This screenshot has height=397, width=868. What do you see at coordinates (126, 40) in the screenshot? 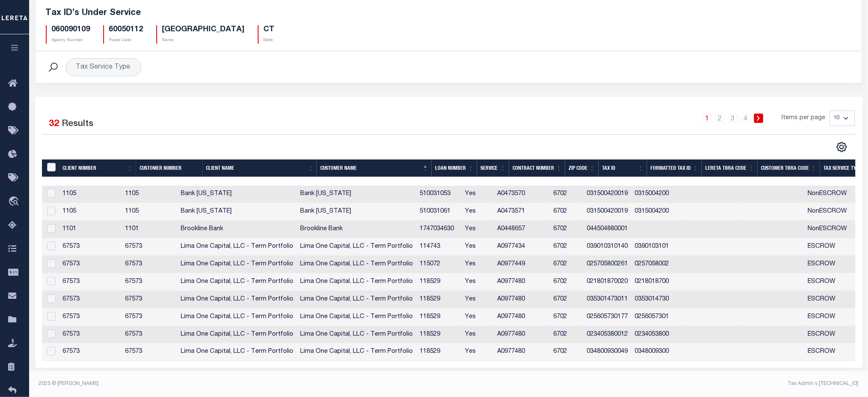
I see `p: Payee Code` at bounding box center [126, 40].